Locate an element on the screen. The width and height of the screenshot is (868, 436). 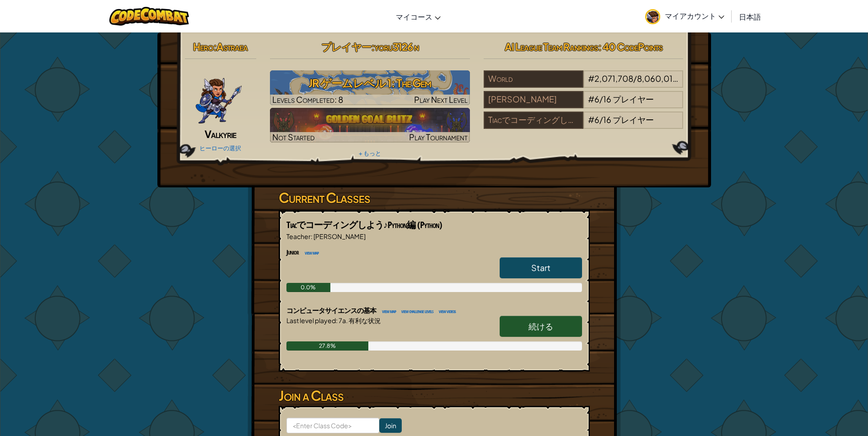
span: Levels Completed: 8 is located at coordinates (308, 99).